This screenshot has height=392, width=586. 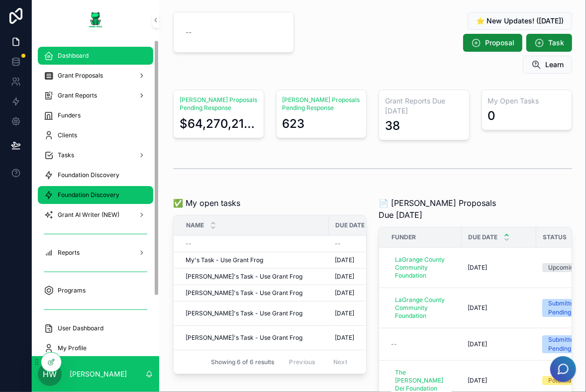 What do you see at coordinates (561, 380) in the screenshot?
I see `div: Potential` at bounding box center [561, 380].